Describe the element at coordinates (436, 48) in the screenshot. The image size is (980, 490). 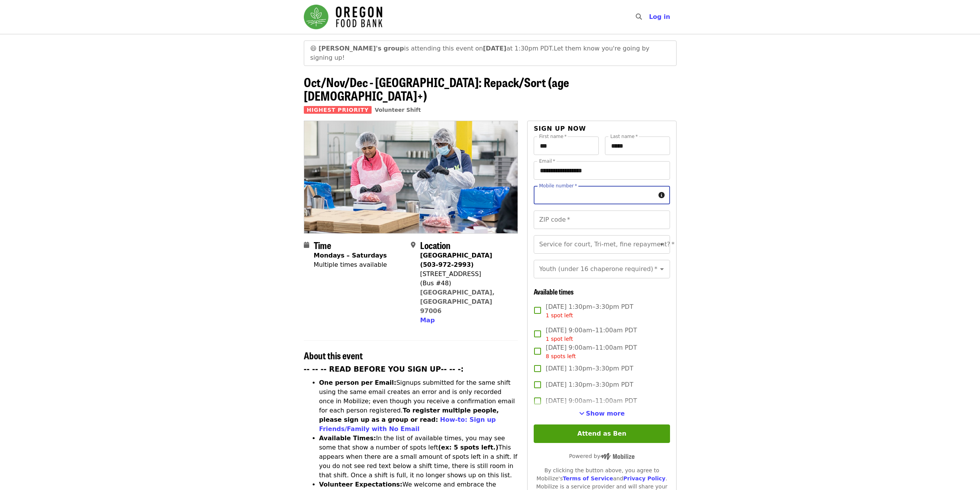
I see `span: is attending this event on at 1:30pm PDT.` at that location.